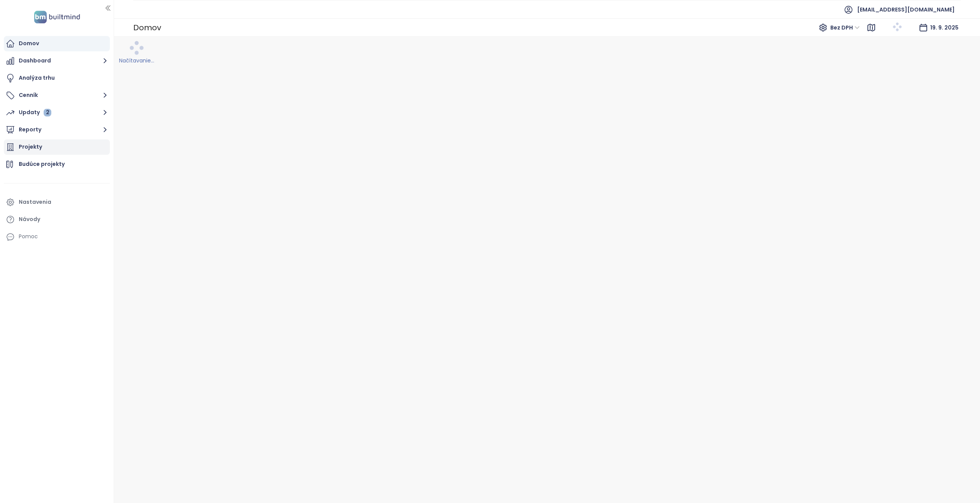 The width and height of the screenshot is (980, 503). What do you see at coordinates (31, 146) in the screenshot?
I see `div: Projekty` at bounding box center [31, 146].